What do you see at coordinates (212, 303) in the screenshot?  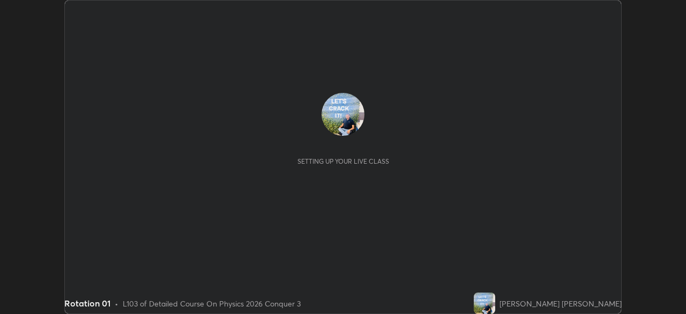 I see `div: L103 of Detailed Course On Physics 2026 Conquer 3` at bounding box center [212, 303].